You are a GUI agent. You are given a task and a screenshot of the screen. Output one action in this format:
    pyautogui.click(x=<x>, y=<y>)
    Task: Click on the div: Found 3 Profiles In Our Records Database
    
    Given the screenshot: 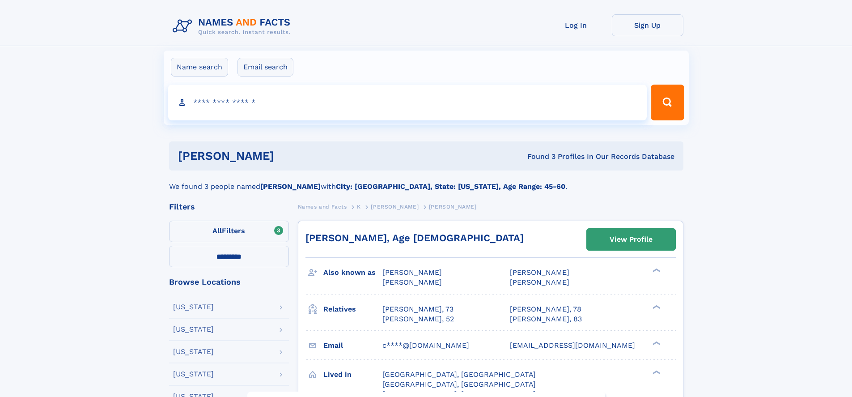 What is the action you would take?
    pyautogui.click(x=538, y=157)
    